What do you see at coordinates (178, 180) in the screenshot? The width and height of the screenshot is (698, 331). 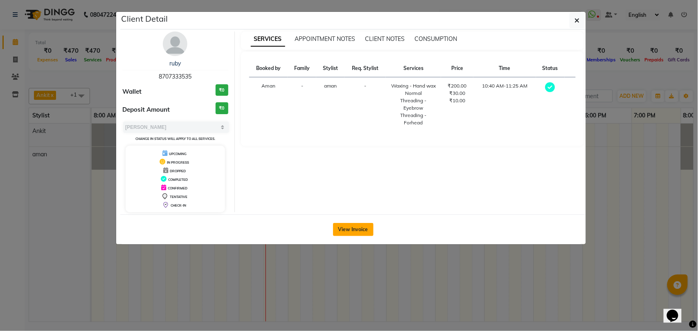 I see `span: COMPLETED` at bounding box center [178, 180].